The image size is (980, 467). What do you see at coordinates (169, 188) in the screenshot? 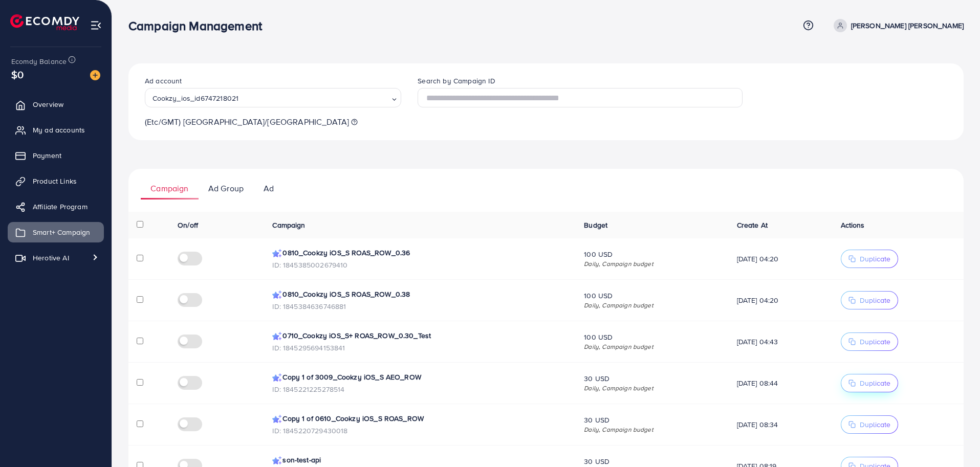
I see `p: Campaign` at bounding box center [169, 188].